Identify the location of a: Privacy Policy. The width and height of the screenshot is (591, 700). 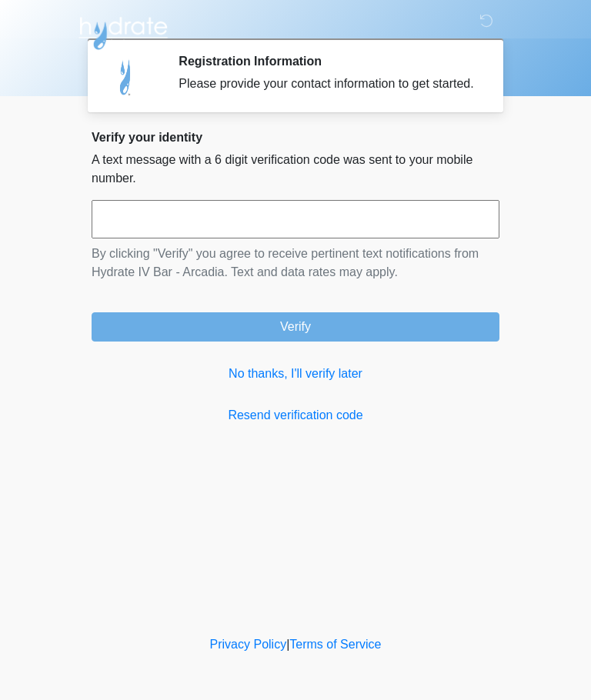
(249, 643).